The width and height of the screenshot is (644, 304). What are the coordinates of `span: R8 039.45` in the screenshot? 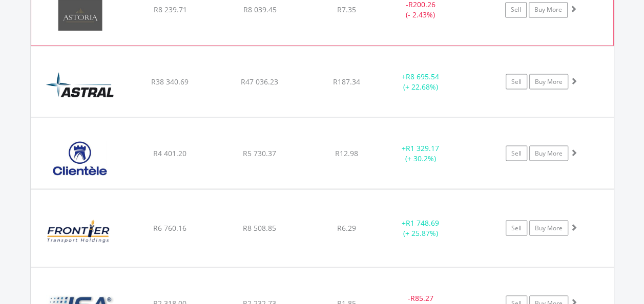 It's located at (259, 9).